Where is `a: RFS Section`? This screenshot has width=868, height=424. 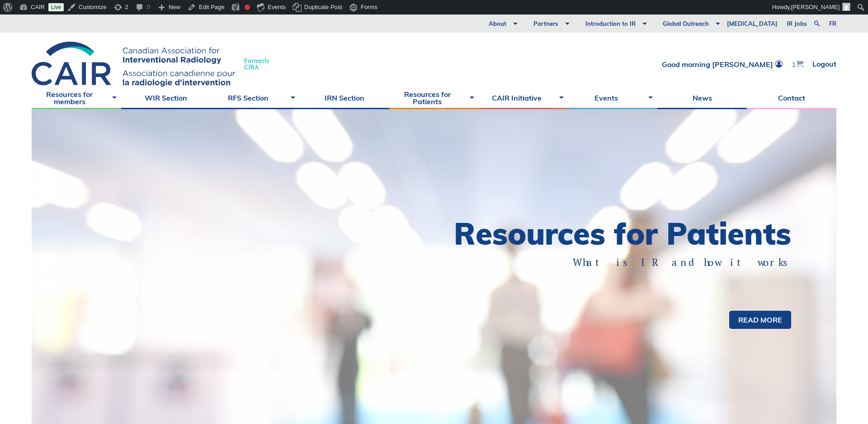 a: RFS Section is located at coordinates (256, 98).